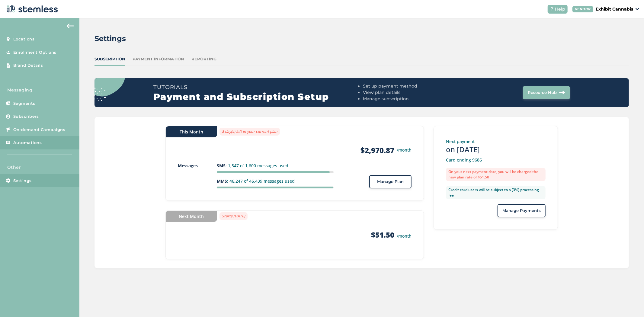  What do you see at coordinates (192, 216) in the screenshot?
I see `div: Next Month` at bounding box center [192, 216].